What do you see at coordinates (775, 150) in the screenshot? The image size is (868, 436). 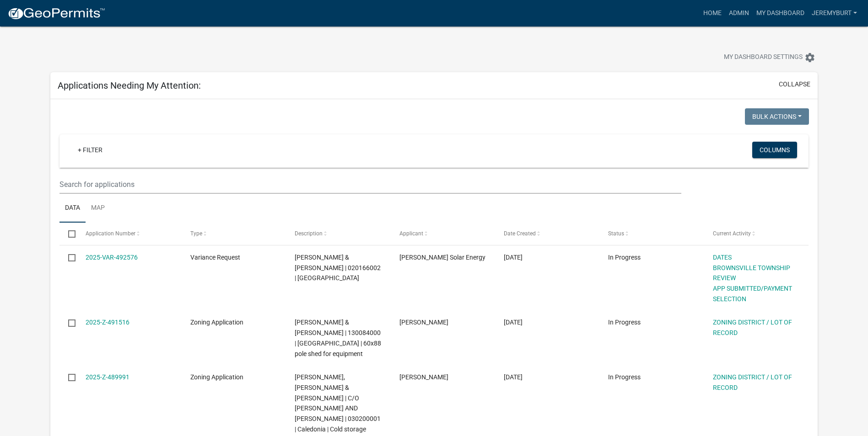 I see `button: Columns` at bounding box center [775, 150].